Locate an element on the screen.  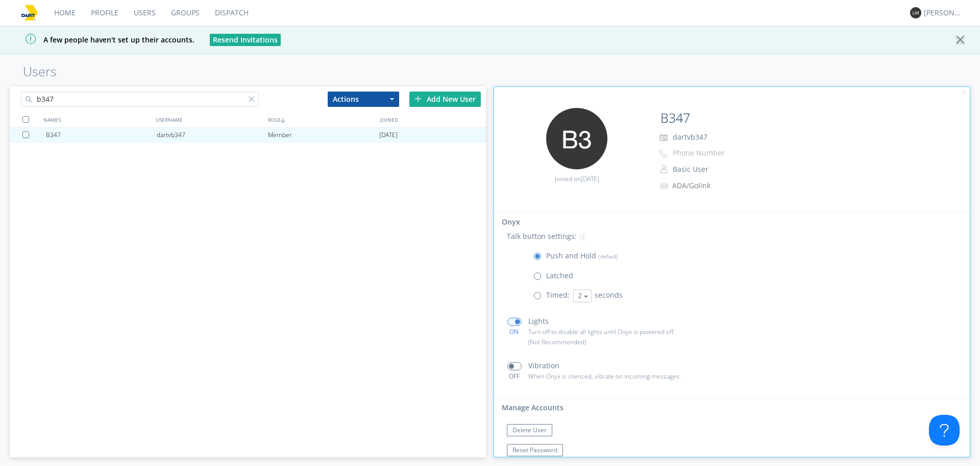
button: Resend Invitations is located at coordinates (245, 40).